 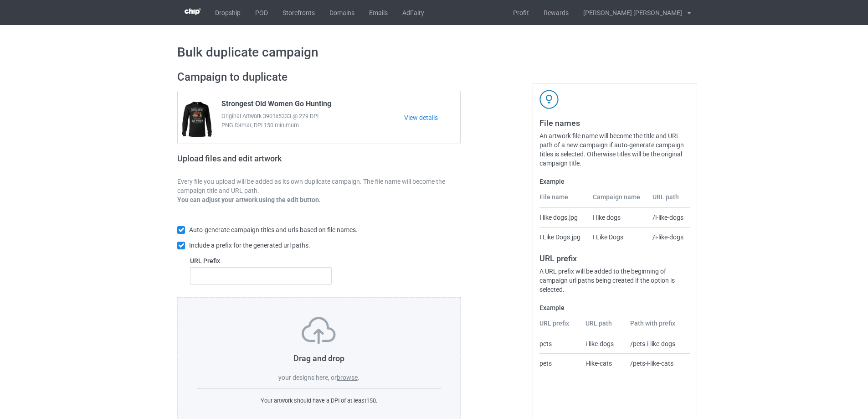 What do you see at coordinates (262, 162) in the screenshot?
I see `h2: Upload files and edit artwork` at bounding box center [262, 162].